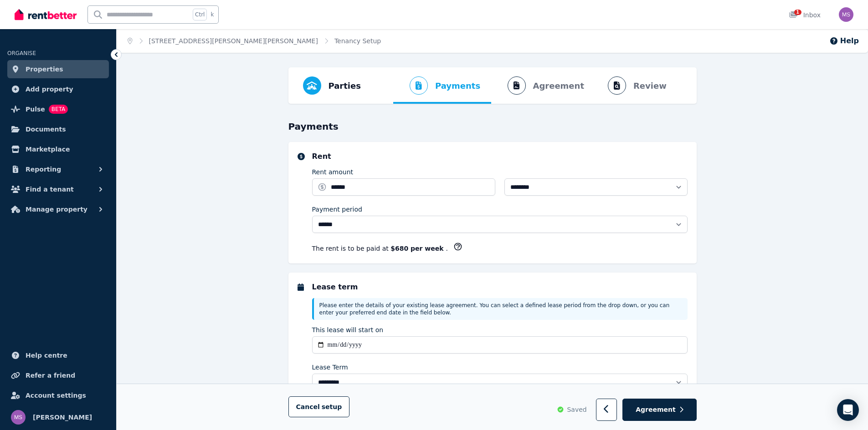  What do you see at coordinates (493, 127) in the screenshot?
I see `h3: Payments` at bounding box center [493, 127].